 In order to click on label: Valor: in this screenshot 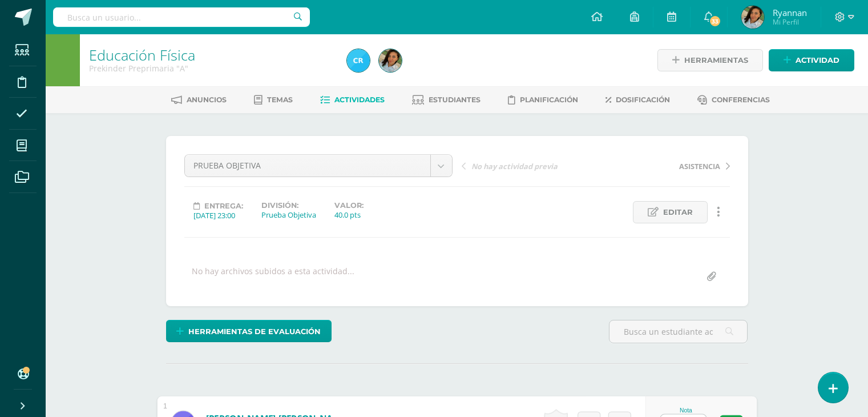, I will do `click(349, 205)`.